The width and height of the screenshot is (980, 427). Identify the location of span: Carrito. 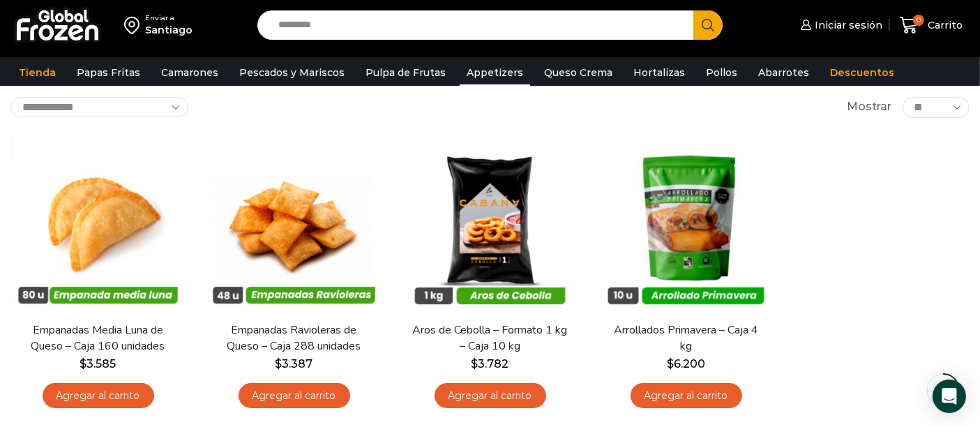
(942, 25).